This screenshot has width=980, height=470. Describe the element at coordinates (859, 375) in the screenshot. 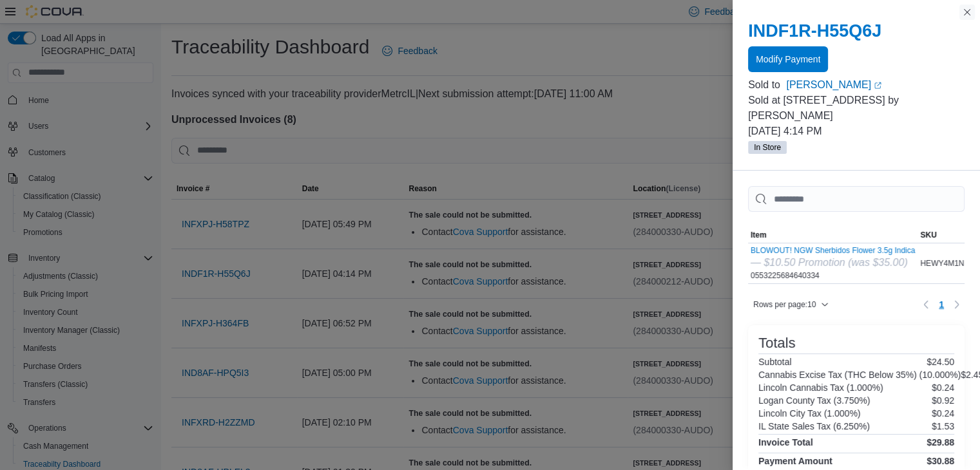

I see `h6: Cannabis Excise Tax (THC Below 35%) (10.000%)` at that location.